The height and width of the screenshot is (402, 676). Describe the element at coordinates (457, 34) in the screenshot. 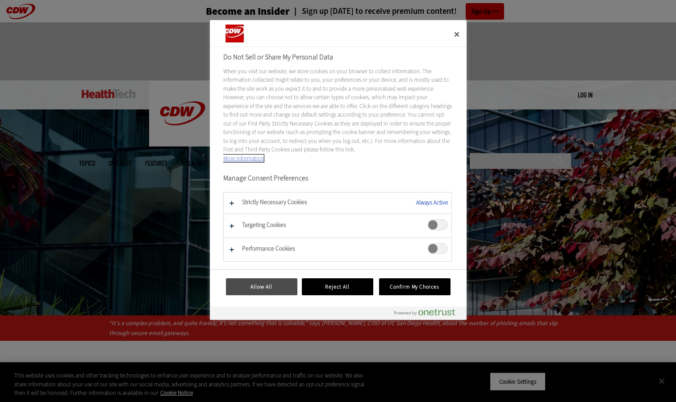

I see `button: Close` at that location.